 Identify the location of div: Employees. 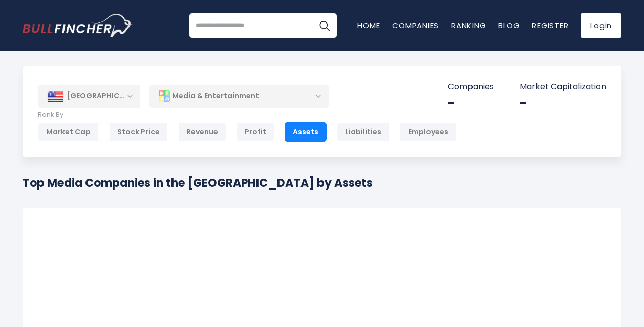
(428, 132).